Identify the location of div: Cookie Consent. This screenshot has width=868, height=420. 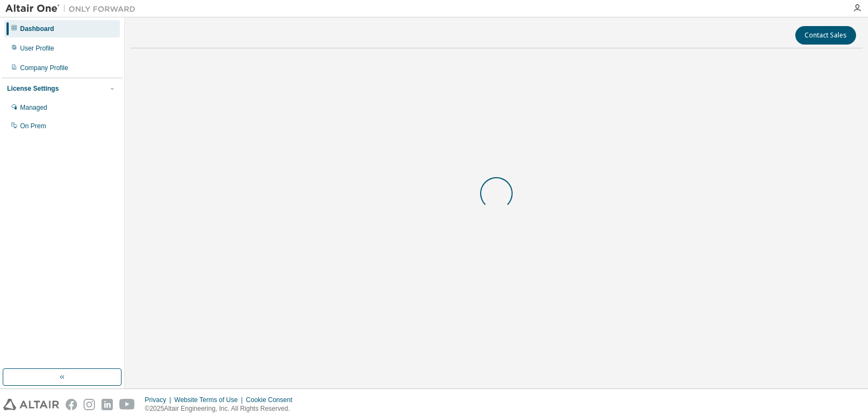
(272, 400).